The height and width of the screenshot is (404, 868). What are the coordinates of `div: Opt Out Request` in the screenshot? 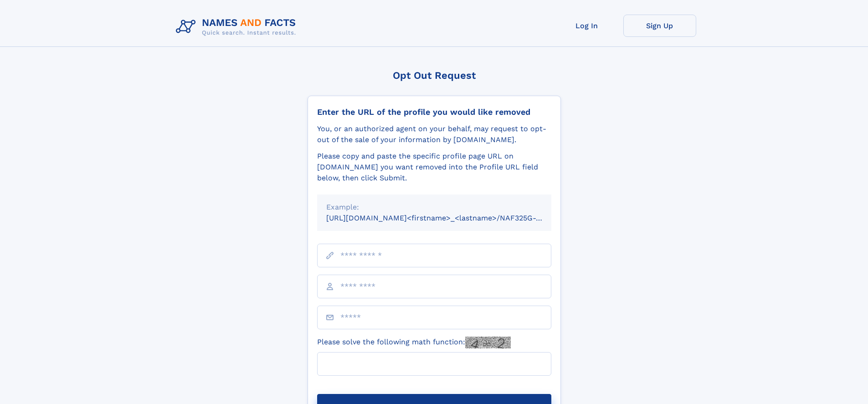 It's located at (434, 75).